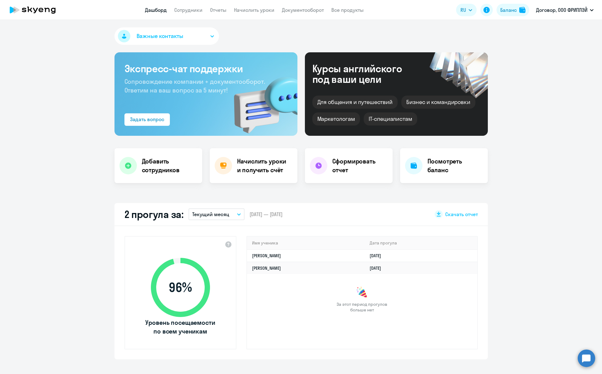 The width and height of the screenshot is (602, 374). Describe the element at coordinates (188, 10) in the screenshot. I see `a: Сотрудники` at that location.